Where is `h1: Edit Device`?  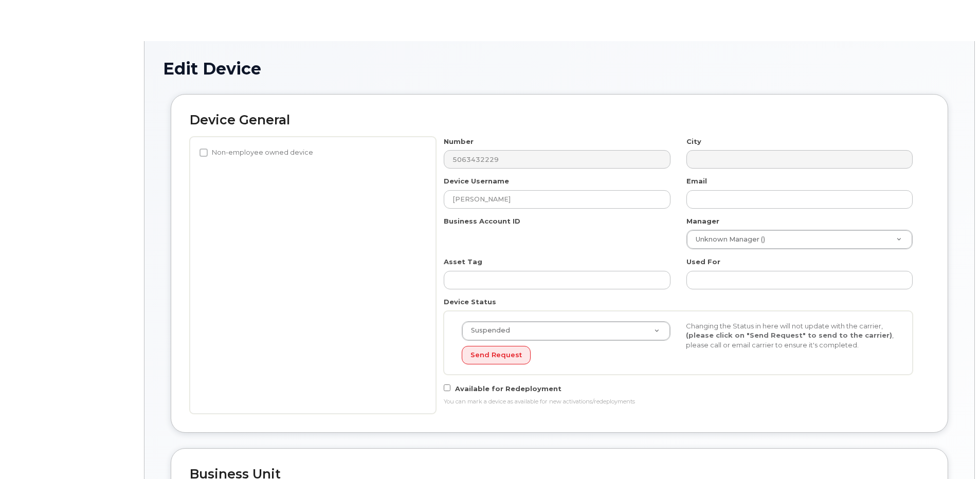 h1: Edit Device is located at coordinates (560, 68).